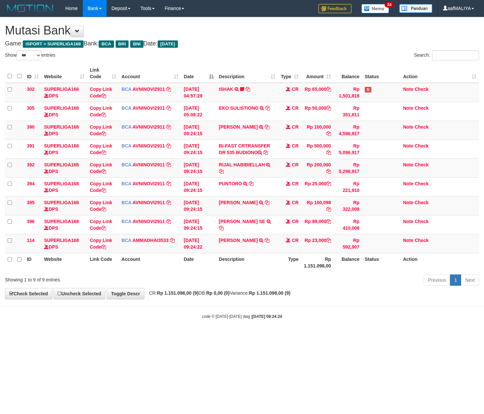  What do you see at coordinates (30, 89) in the screenshot?
I see `span: 302` at bounding box center [30, 89].